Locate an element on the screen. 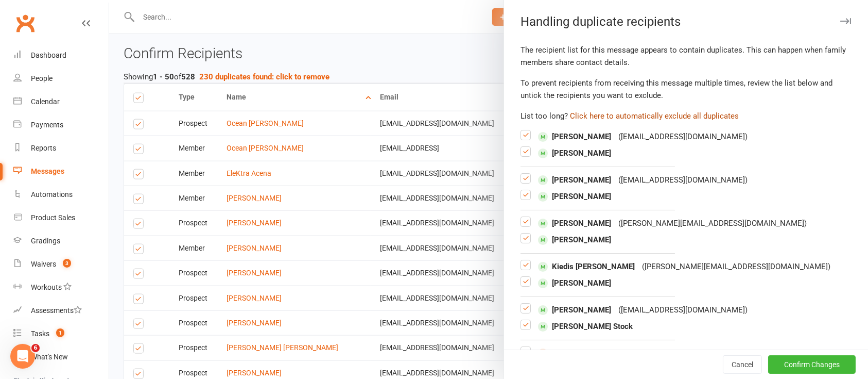 The width and height of the screenshot is (868, 379). div: Workouts is located at coordinates (47, 287).